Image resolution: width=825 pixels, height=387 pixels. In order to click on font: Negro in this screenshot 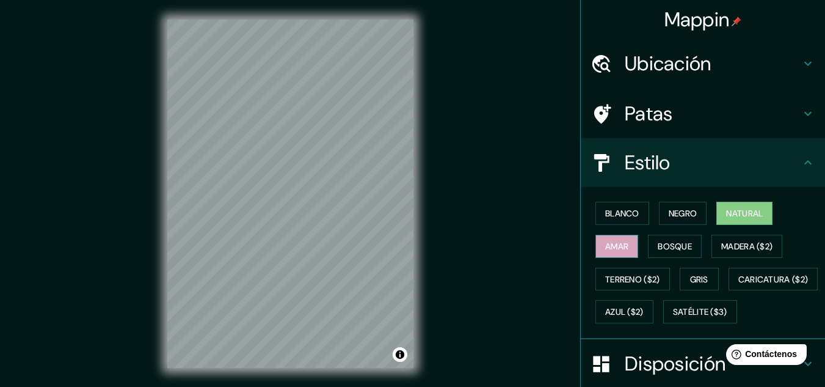, I will do `click(683, 213)`.